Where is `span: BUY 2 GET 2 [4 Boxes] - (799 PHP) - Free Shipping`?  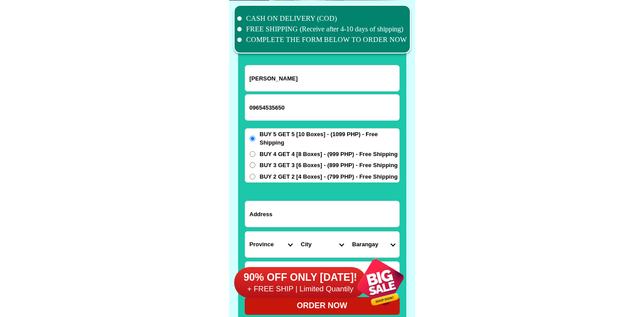 span: BUY 2 GET 2 [4 Boxes] - (799 PHP) - Free Shipping is located at coordinates (329, 177).